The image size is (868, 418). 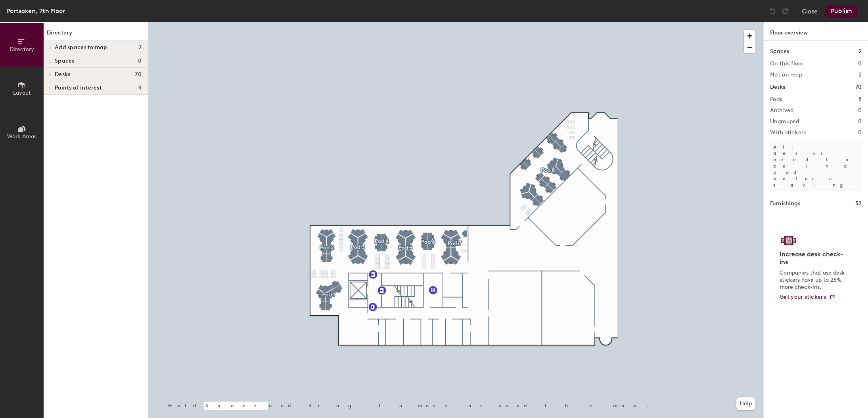 I want to click on h1: Directory, so click(x=96, y=34).